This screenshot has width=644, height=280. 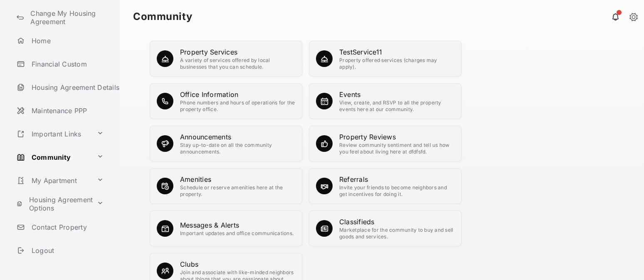 What do you see at coordinates (53, 181) in the screenshot?
I see `a: My Apartment` at bounding box center [53, 181].